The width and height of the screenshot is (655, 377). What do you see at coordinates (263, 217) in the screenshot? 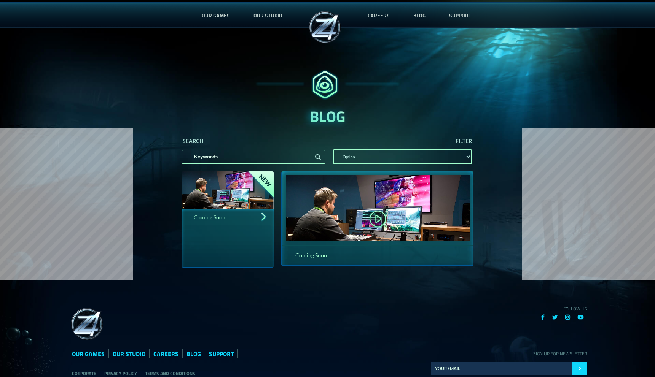
I see `img: img` at bounding box center [263, 217].